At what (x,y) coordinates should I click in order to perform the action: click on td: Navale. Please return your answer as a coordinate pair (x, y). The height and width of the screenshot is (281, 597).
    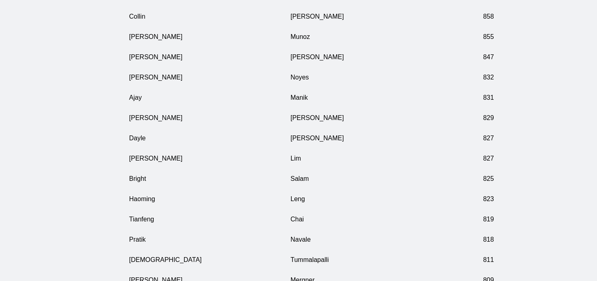
    Looking at the image, I should click on (371, 239).